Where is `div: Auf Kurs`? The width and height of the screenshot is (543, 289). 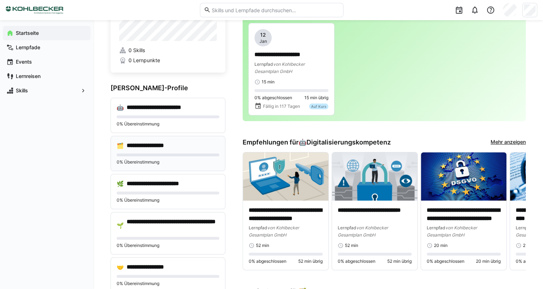 div: Auf Kurs is located at coordinates (319, 106).